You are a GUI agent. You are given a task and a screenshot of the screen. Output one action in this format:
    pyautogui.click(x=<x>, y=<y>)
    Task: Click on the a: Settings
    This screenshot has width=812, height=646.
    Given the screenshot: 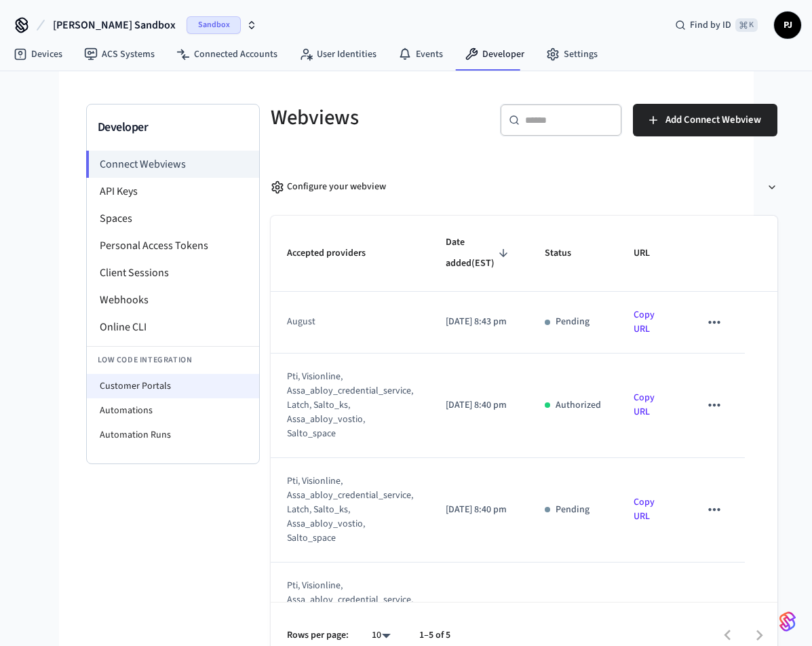 What is the action you would take?
    pyautogui.click(x=572, y=54)
    